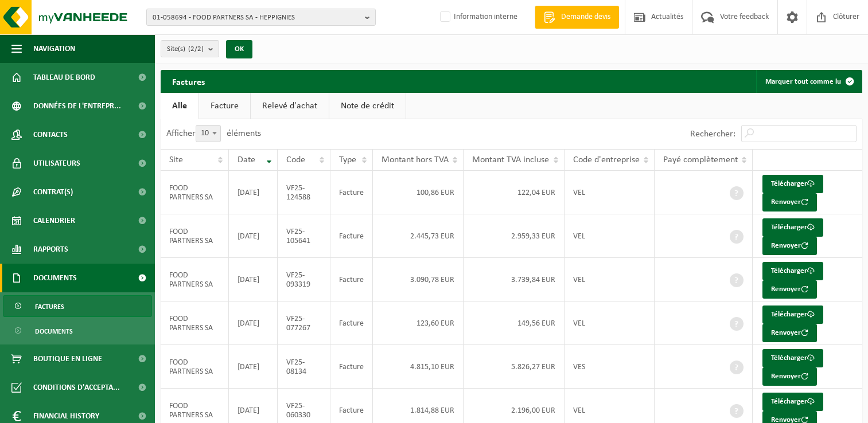 The height and width of the screenshot is (423, 868). Describe the element at coordinates (239, 49) in the screenshot. I see `button: OK` at that location.